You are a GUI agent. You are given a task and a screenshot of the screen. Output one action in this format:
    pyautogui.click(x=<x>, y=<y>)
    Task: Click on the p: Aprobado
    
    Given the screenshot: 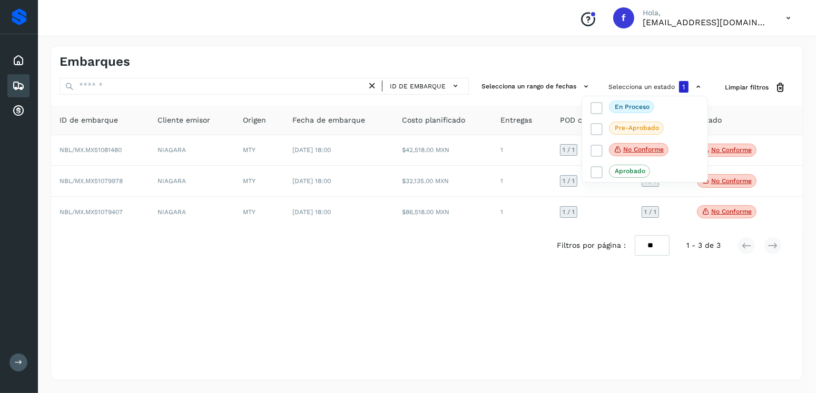 What is the action you would take?
    pyautogui.click(x=630, y=171)
    